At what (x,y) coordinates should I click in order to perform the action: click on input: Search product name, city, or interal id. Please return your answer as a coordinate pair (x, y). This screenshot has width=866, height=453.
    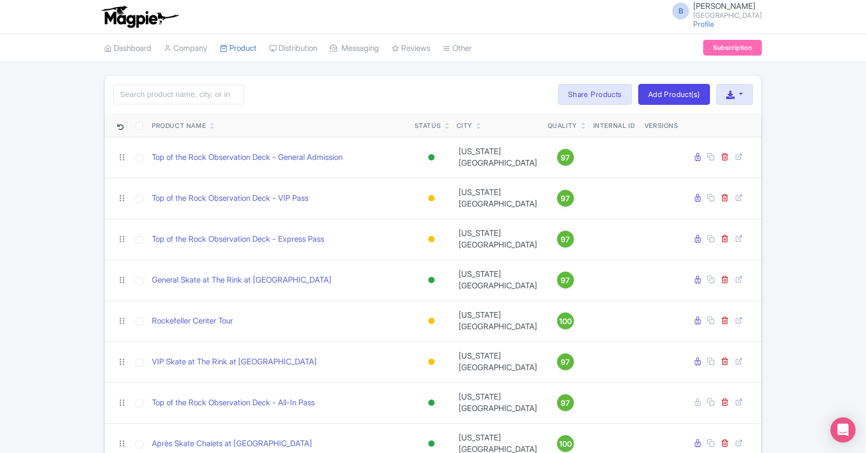
    Looking at the image, I should click on (179, 94).